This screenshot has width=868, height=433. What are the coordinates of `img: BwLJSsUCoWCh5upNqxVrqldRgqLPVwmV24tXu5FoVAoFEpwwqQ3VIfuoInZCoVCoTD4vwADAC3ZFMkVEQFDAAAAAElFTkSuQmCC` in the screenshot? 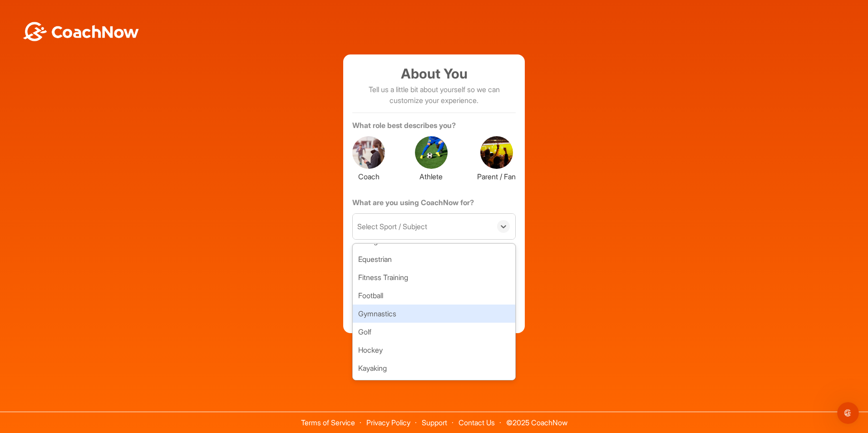 It's located at (81, 31).